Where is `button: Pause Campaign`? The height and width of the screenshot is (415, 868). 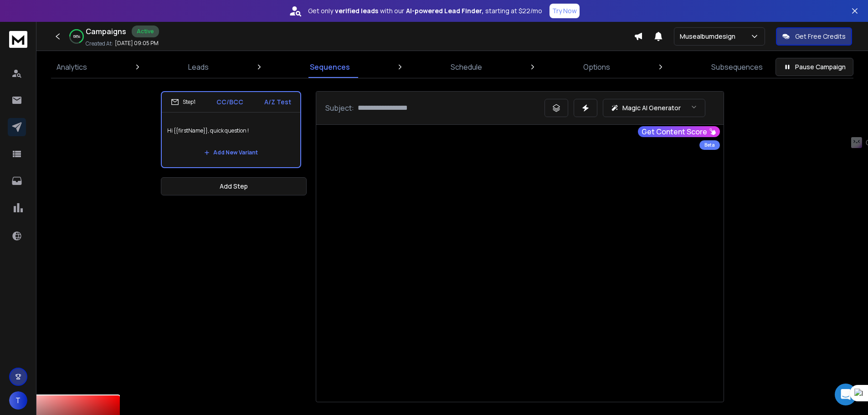
button: Pause Campaign is located at coordinates (814, 67).